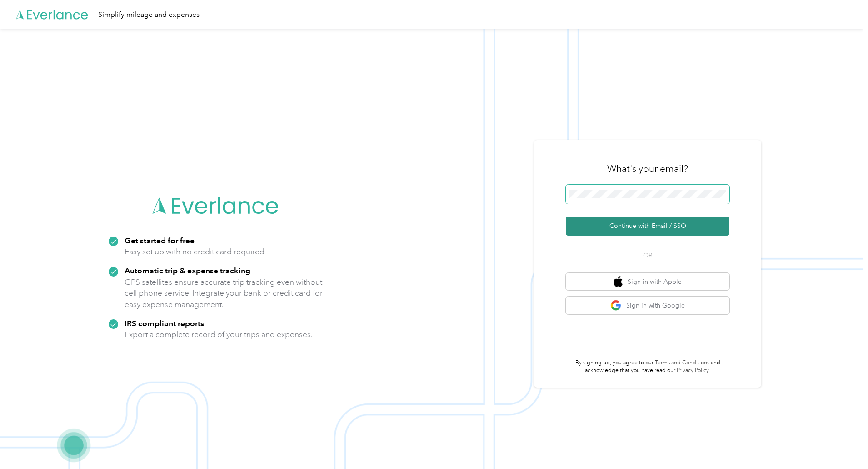  What do you see at coordinates (159, 240) in the screenshot?
I see `strong: Get started for free` at bounding box center [159, 240].